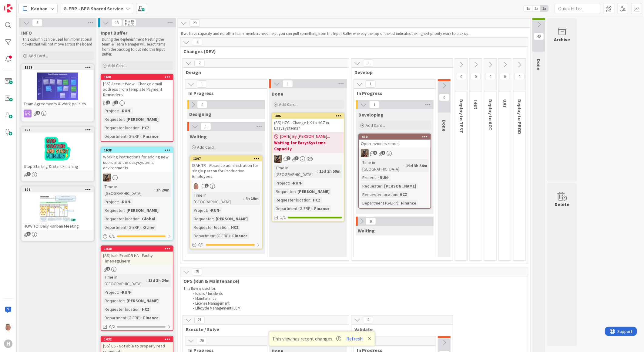 This screenshot has width=644, height=352. What do you see at coordinates (149, 219) in the screenshot?
I see `div: Global` at bounding box center [149, 219].